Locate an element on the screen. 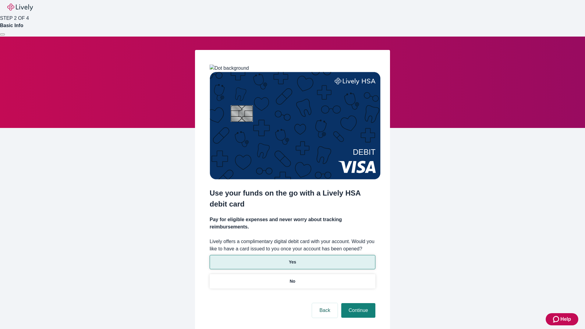  img: Lively is located at coordinates (20, 7).